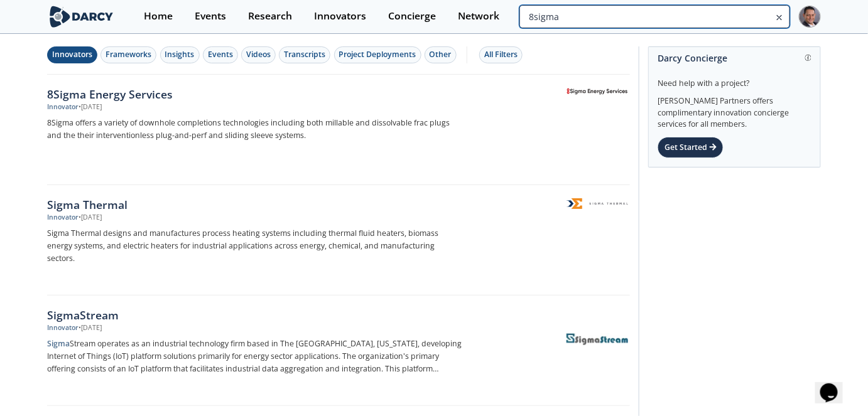 The width and height of the screenshot is (868, 416). What do you see at coordinates (655, 16) in the screenshot?
I see `input: Advanced Search` at bounding box center [655, 16].